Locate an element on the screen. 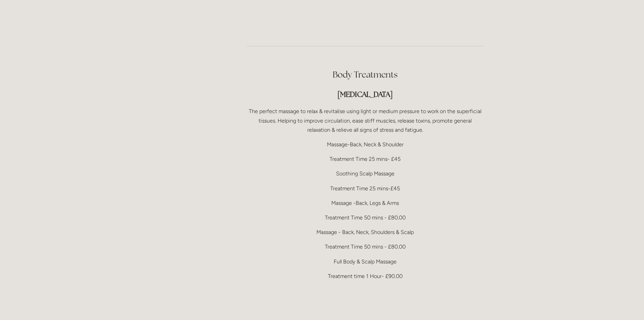  p: Massage -Back, Legs & Arms is located at coordinates (365, 203).